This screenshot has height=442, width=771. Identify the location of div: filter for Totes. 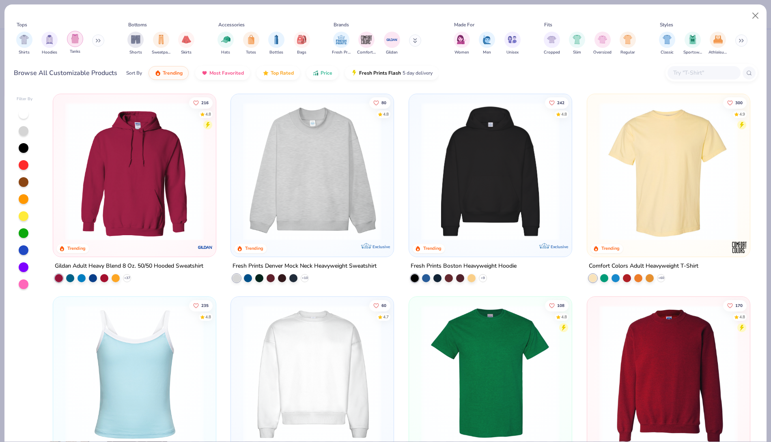
(251, 43).